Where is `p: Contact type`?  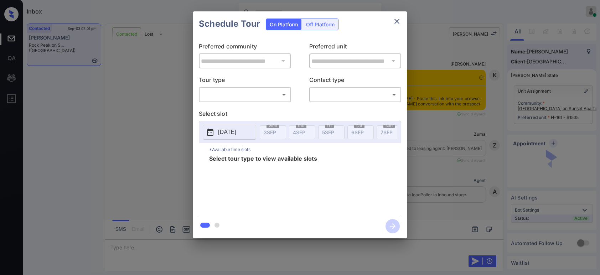
p: Contact type is located at coordinates (355, 81).